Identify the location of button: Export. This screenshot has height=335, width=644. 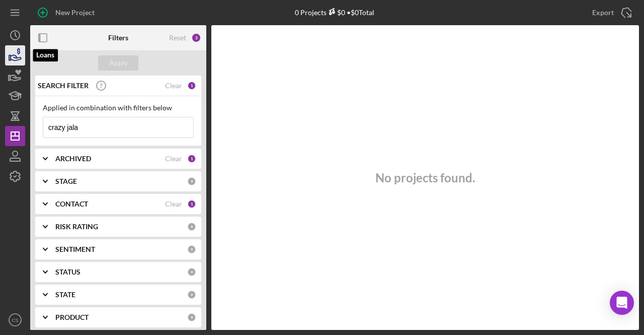
(610, 13).